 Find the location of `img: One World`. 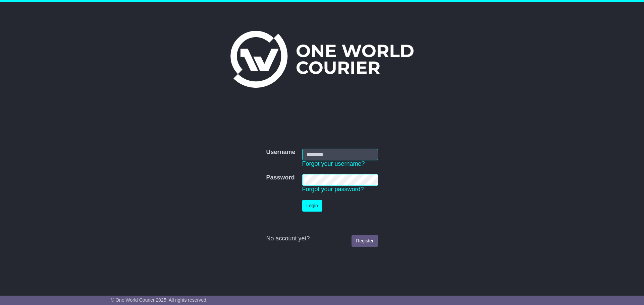

img: One World is located at coordinates (322, 59).